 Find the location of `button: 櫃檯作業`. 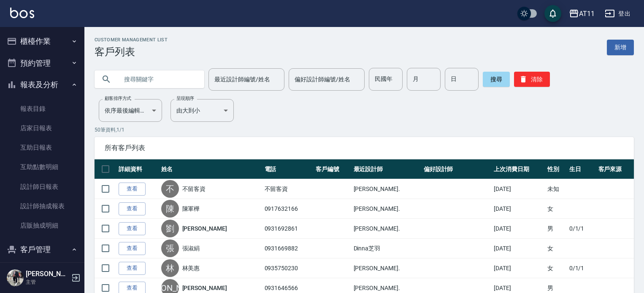

button: 櫃檯作業 is located at coordinates (42, 41).